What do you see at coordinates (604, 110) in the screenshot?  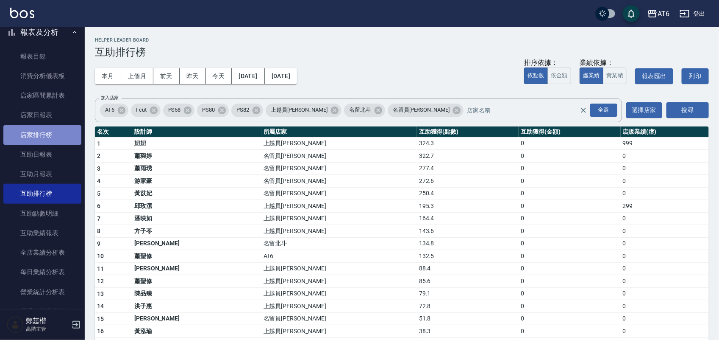 I see `button: Open` at bounding box center [604, 110].